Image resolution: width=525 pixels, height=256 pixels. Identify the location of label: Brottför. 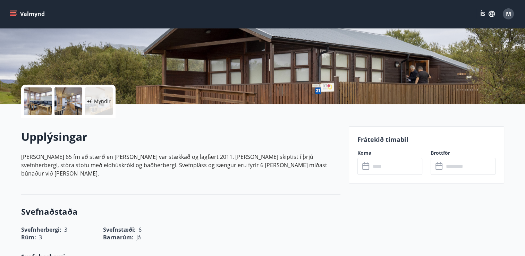
(463, 153).